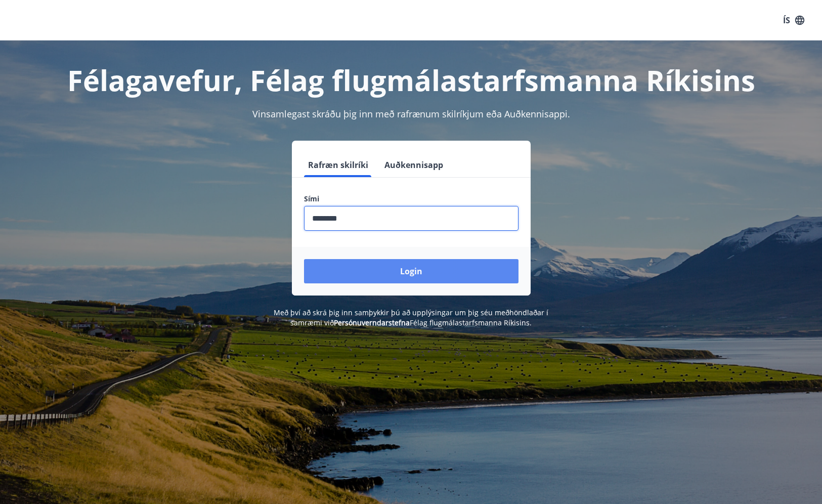 This screenshot has height=504, width=822. Describe the element at coordinates (411, 271) in the screenshot. I see `button: Login` at that location.